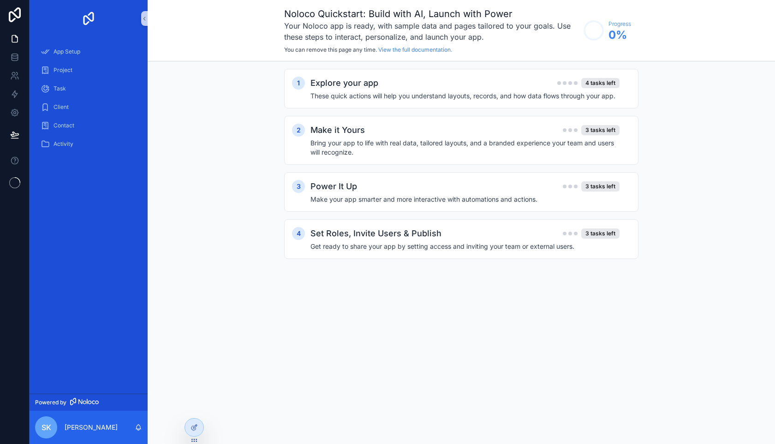 This screenshot has height=444, width=775. What do you see at coordinates (64, 125) in the screenshot?
I see `span: Contact` at bounding box center [64, 125].